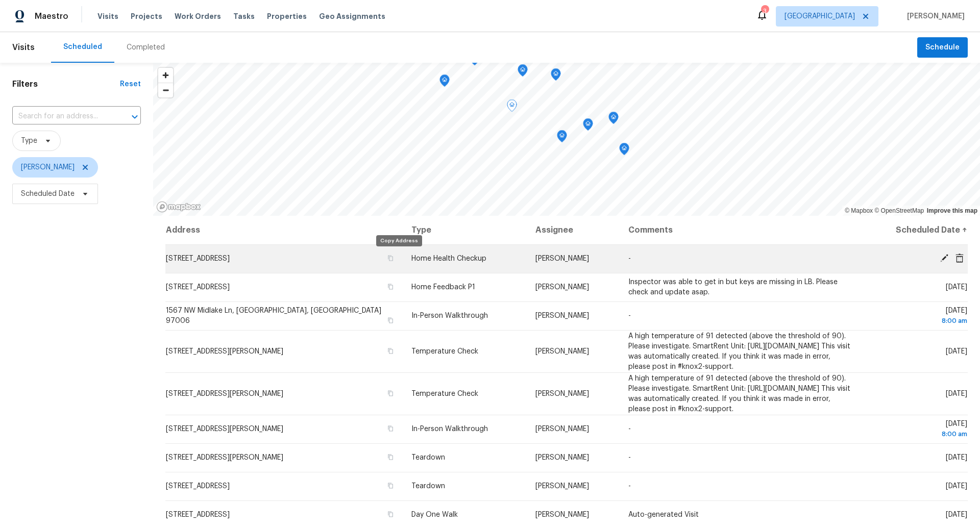 This screenshot has width=980, height=529. Describe the element at coordinates (145, 47) in the screenshot. I see `div: Completed` at that location.